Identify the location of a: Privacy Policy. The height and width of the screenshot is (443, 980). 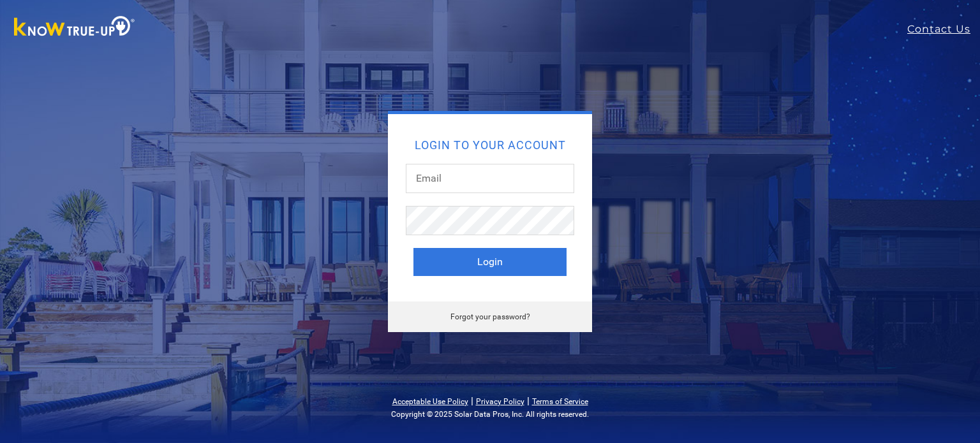
(500, 401).